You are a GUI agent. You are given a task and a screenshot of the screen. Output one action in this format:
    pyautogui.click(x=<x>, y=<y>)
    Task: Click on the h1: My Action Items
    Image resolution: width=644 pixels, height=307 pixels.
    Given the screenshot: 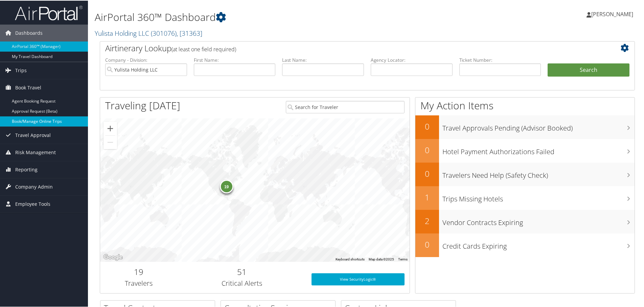 What is the action you would take?
    pyautogui.click(x=525, y=105)
    